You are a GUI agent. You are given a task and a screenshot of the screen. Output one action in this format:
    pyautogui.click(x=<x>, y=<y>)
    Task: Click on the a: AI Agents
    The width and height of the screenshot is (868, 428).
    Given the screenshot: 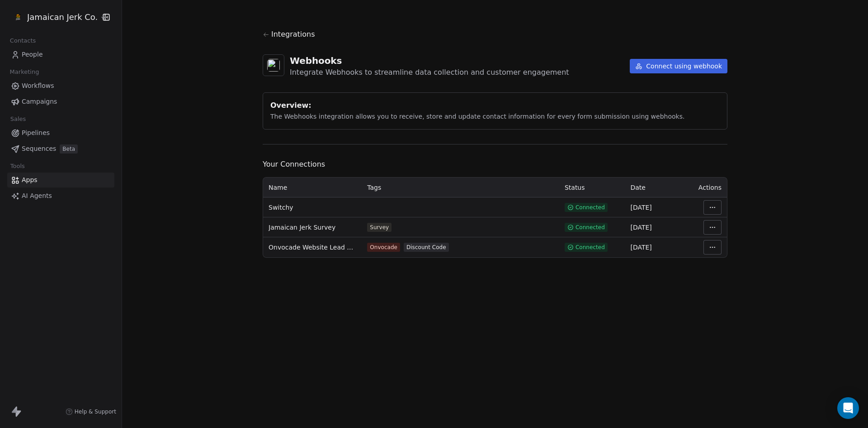 What is the action you would take?
    pyautogui.click(x=60, y=196)
    